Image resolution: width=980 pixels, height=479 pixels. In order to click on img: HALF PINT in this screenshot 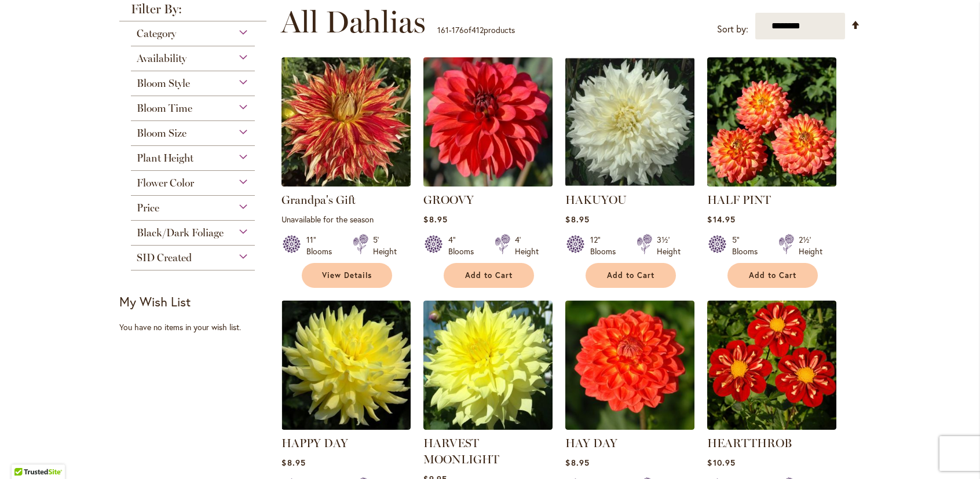, I will do `click(771, 122)`.